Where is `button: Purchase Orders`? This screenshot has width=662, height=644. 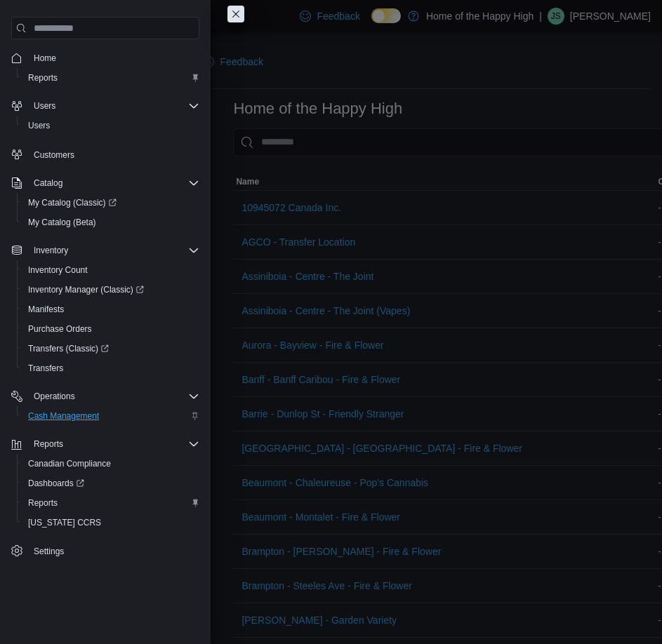 button: Purchase Orders is located at coordinates (111, 329).